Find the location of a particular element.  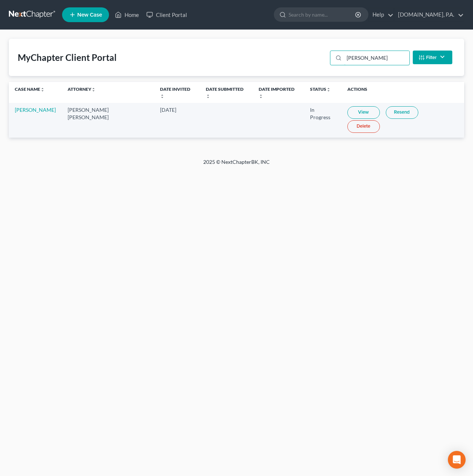

span: New Case is located at coordinates (89, 15).